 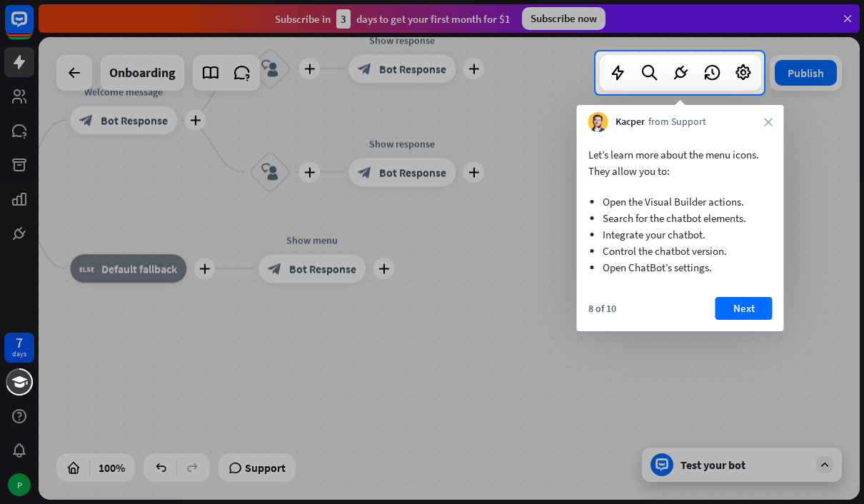 I want to click on span: from Support, so click(x=677, y=122).